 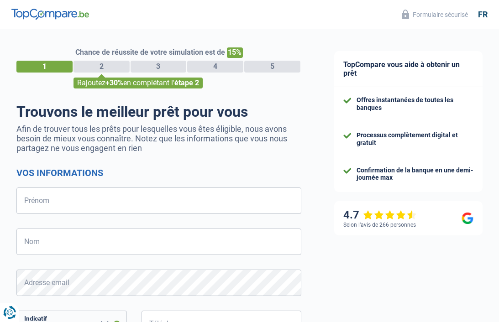 I want to click on div: Processus complètement digital et gratuit, so click(x=415, y=139).